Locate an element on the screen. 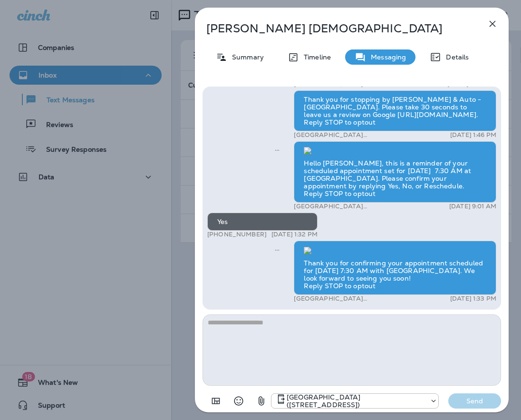 The height and width of the screenshot is (420, 521). button: Select an emoji is located at coordinates (238, 401).